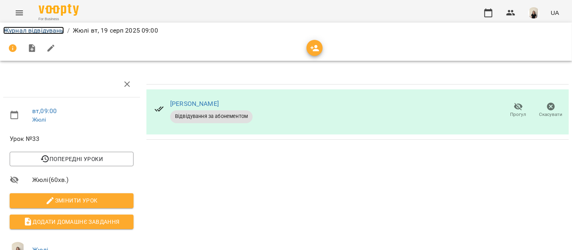 This screenshot has width=572, height=250. What do you see at coordinates (551, 114) in the screenshot?
I see `span: Скасувати` at bounding box center [551, 114].